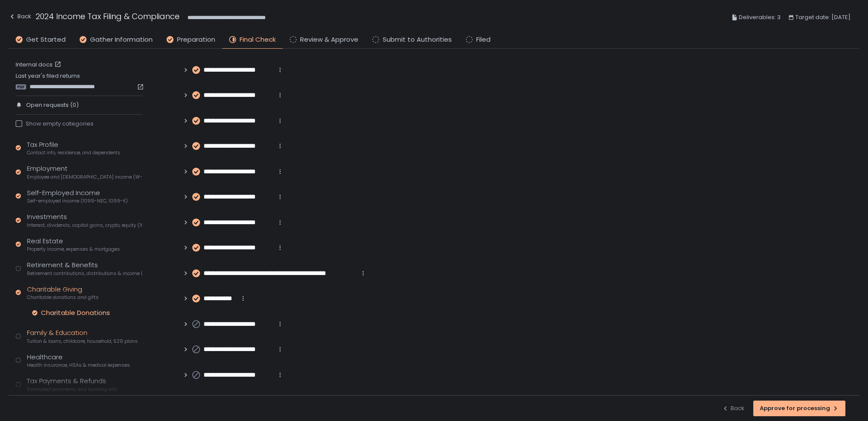 The width and height of the screenshot is (868, 421). I want to click on div: Healthcare, so click(78, 361).